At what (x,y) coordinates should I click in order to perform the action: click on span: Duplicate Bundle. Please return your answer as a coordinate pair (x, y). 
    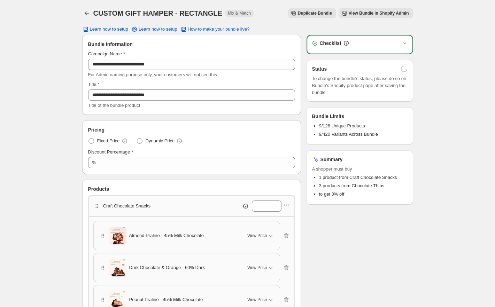
    Looking at the image, I should click on (315, 13).